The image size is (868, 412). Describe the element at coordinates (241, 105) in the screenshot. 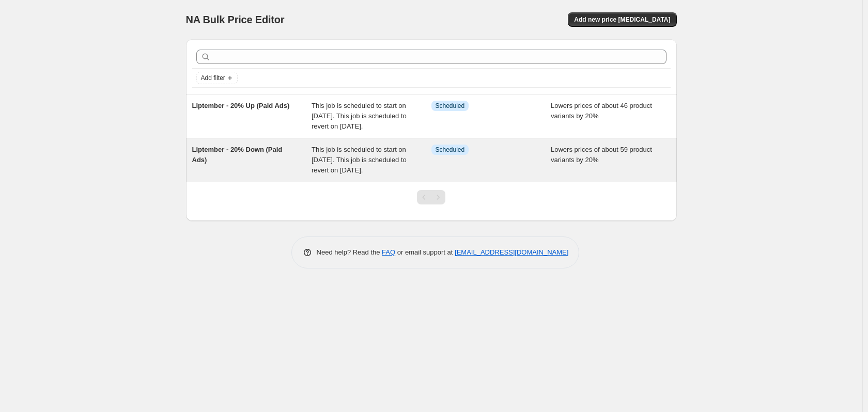

I see `span: Liptember - 20% Up (Paid Ads)` at that location.